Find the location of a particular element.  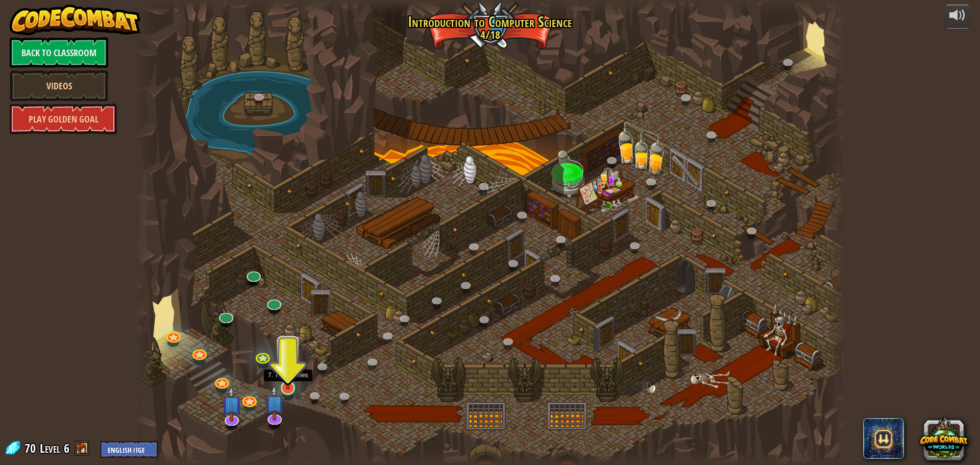

a: Play Golden Goal is located at coordinates (63, 119).